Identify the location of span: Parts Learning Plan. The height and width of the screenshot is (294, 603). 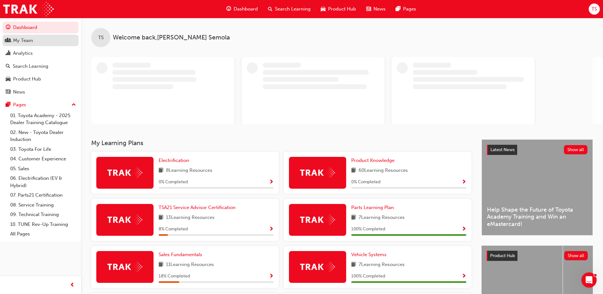
(372, 207).